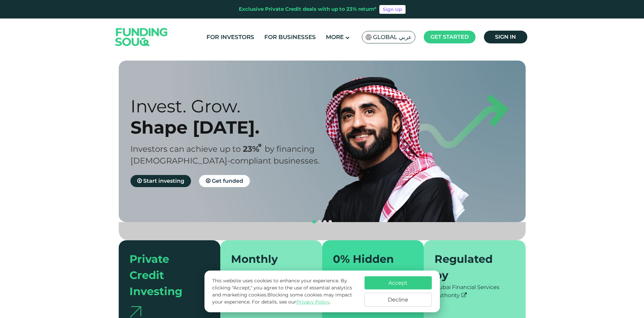 This screenshot has height=318, width=644. Describe the element at coordinates (254, 149) in the screenshot. I see `span: 23%` at that location.